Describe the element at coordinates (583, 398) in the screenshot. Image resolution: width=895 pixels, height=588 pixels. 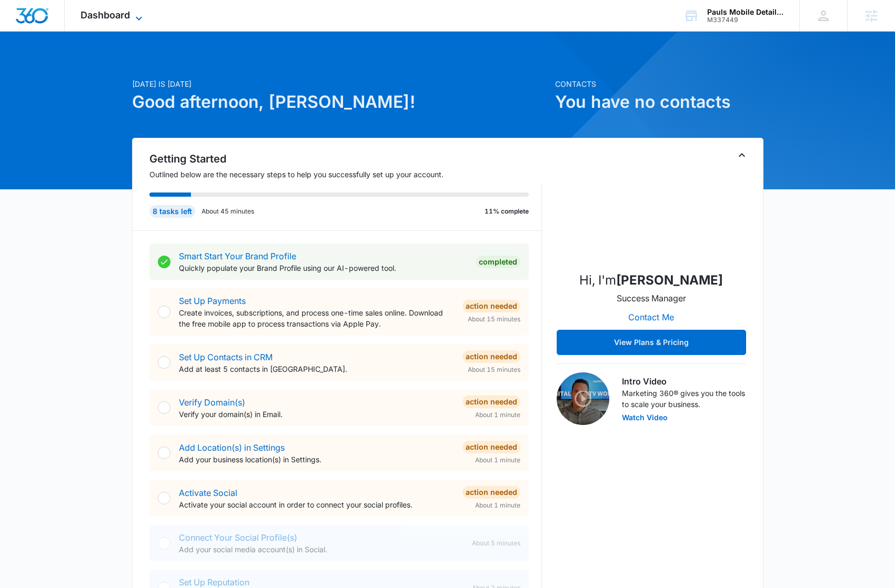
I see `img: Intro Video` at that location.